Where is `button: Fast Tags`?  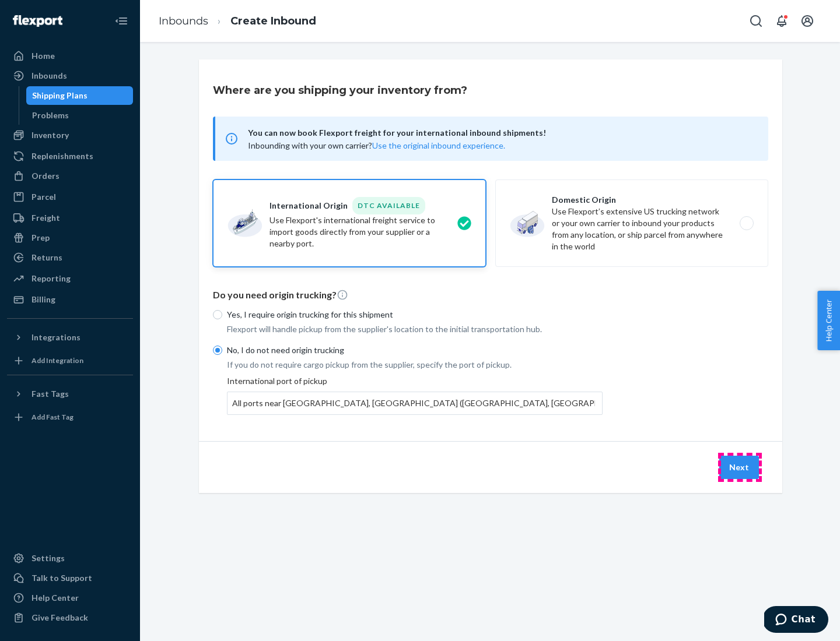
button: Fast Tags is located at coordinates (70, 394).